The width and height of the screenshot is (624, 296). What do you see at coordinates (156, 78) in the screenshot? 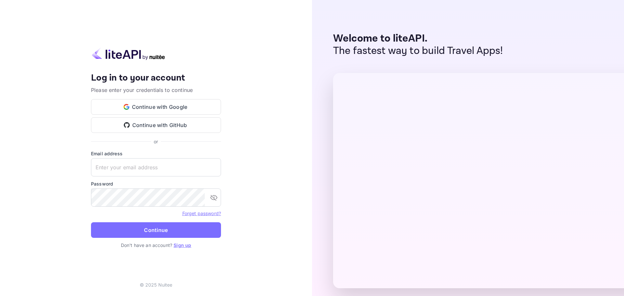
I see `h4: Log in to your account` at bounding box center [156, 78].